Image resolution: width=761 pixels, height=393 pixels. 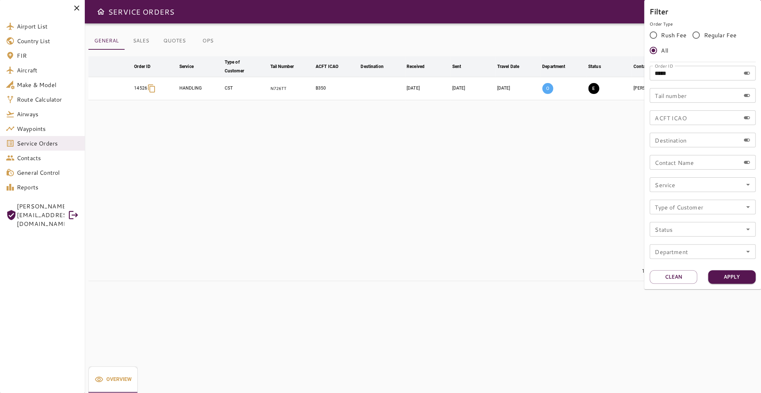 I want to click on span: Rush Fee, so click(x=674, y=35).